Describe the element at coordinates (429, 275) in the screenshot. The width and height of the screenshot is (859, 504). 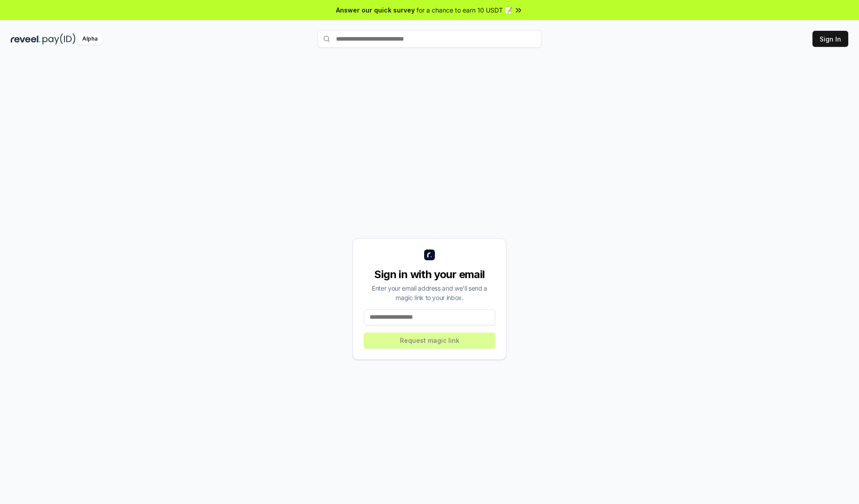
I see `div: Sign in with your email` at that location.